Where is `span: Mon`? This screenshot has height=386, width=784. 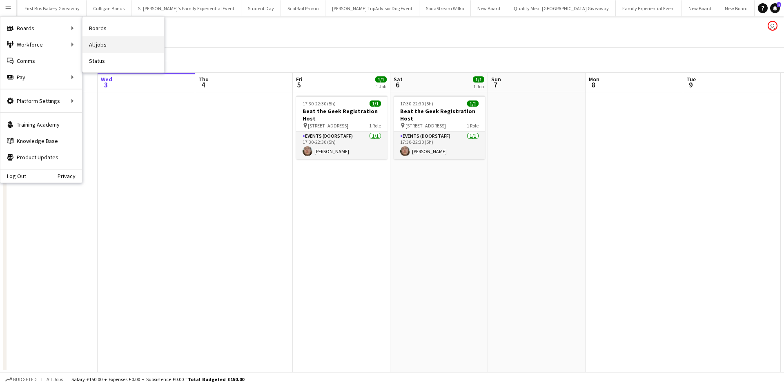
span: Mon is located at coordinates (594, 79).